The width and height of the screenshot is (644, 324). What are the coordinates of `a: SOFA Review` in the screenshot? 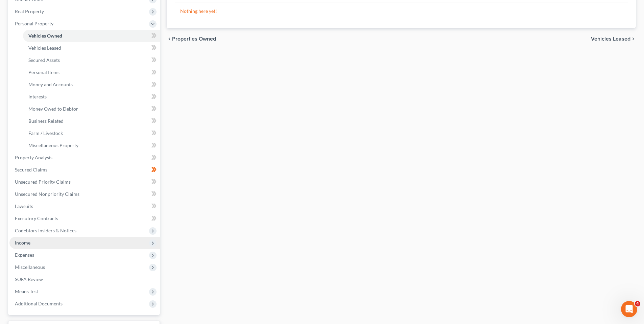 It's located at (84, 279).